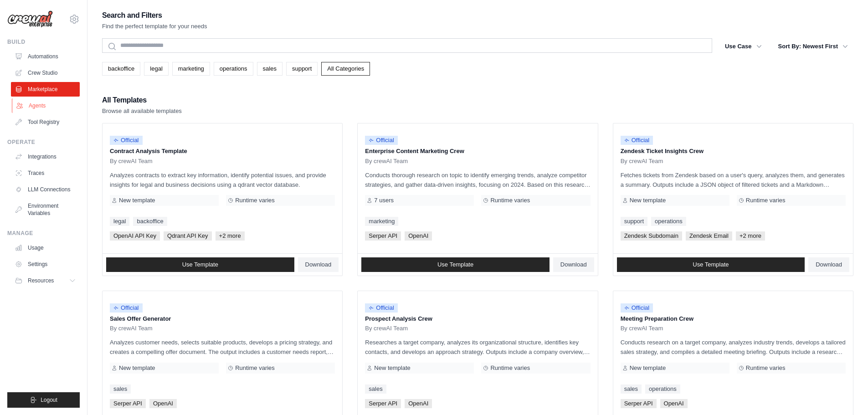 The image size is (868, 415). I want to click on span: Qdrant API Key, so click(188, 236).